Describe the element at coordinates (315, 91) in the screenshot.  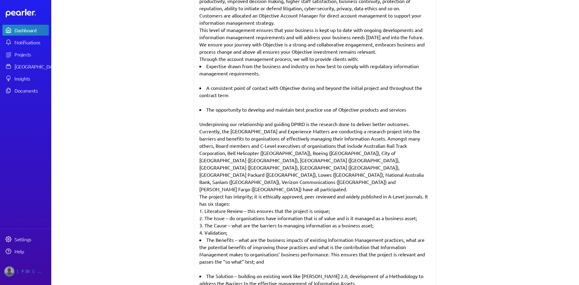
I see `li: A consistent point of contact with Objective during and beyond the initial project and throughout...` at that location.